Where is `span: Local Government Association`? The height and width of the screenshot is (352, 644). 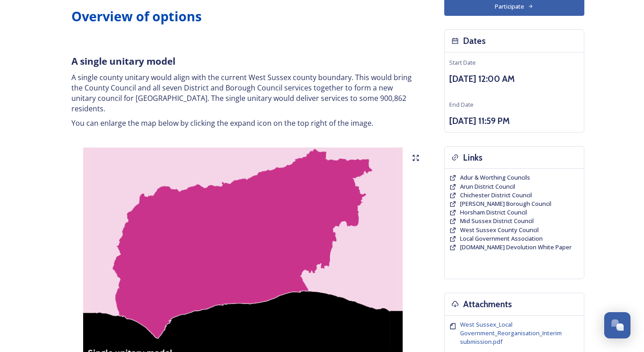 span: Local Government Association is located at coordinates (501, 238).